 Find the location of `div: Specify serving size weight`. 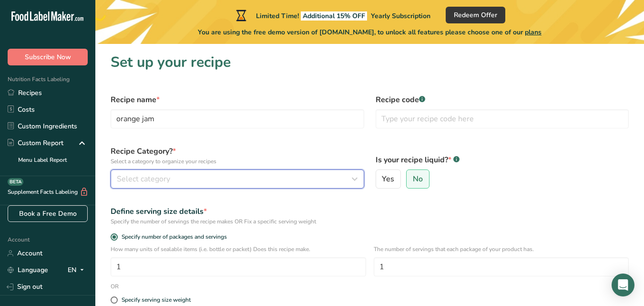

div: Specify serving size weight is located at coordinates (156, 300).